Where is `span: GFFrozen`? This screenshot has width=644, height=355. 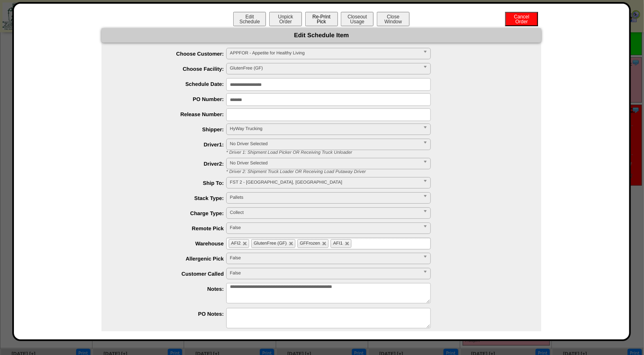 span: GFFrozen is located at coordinates (310, 243).